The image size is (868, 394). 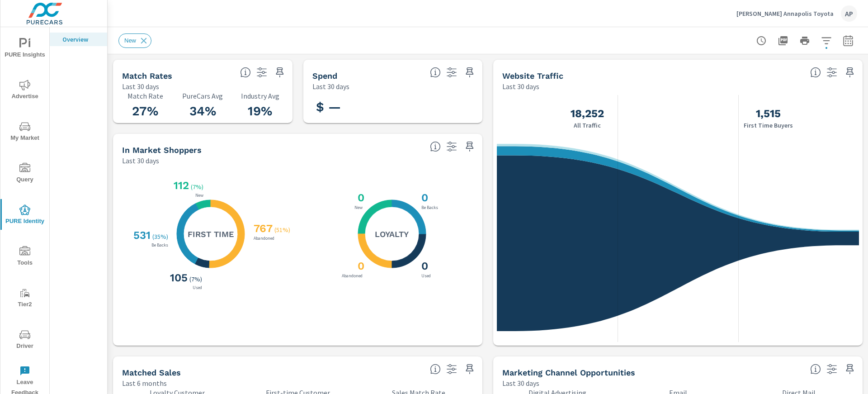 What do you see at coordinates (162, 150) in the screenshot?
I see `h5: In Market Shoppers` at bounding box center [162, 150].